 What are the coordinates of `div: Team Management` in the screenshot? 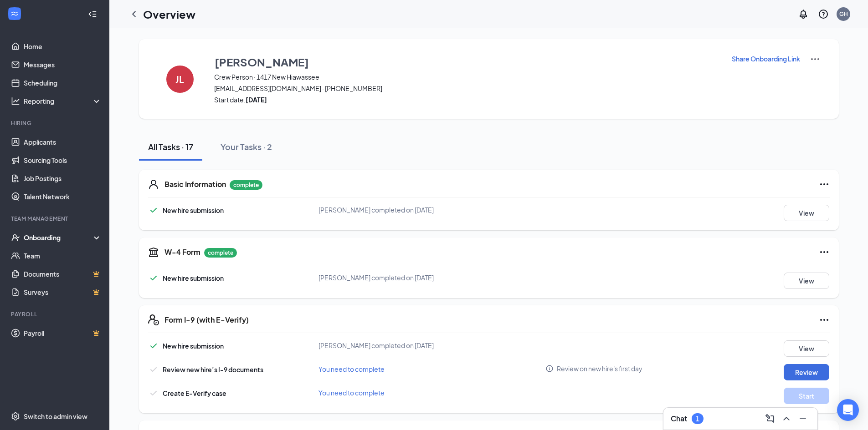 It's located at (55, 219).